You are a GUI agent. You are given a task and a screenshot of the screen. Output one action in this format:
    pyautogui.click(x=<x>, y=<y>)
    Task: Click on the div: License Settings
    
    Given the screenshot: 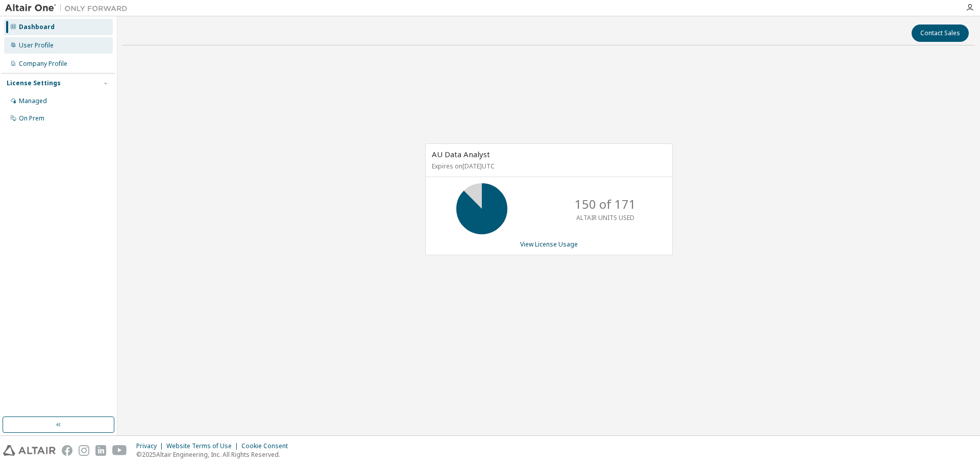 What is the action you would take?
    pyautogui.click(x=34, y=83)
    